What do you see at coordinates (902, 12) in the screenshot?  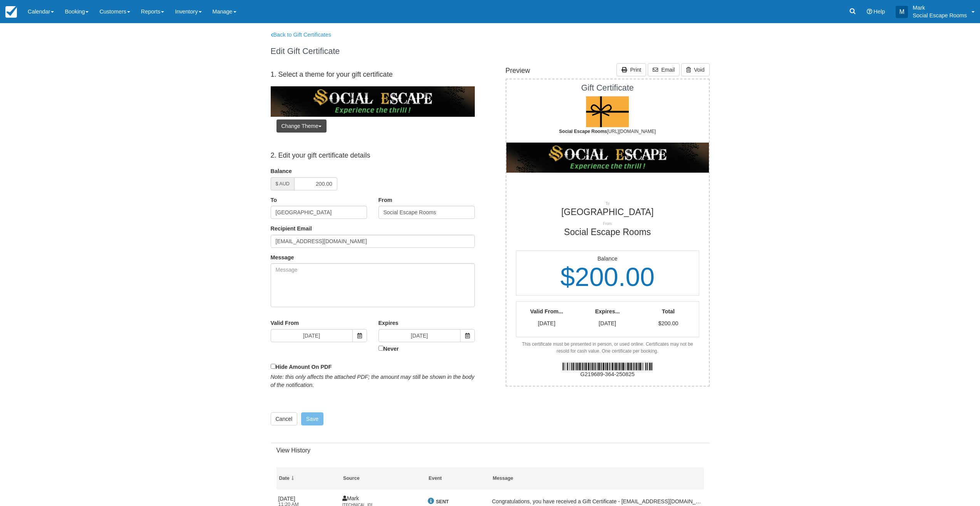 I see `div: M` at bounding box center [902, 12].